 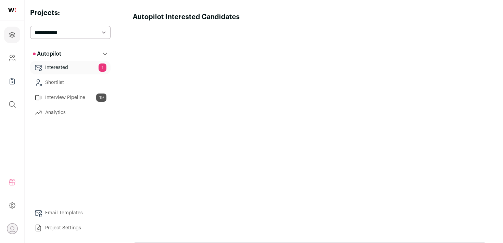 I want to click on a: Company and ATS Settings, so click(x=12, y=58).